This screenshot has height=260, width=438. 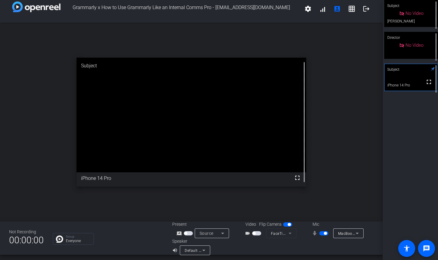 What do you see at coordinates (426, 249) in the screenshot?
I see `mat-icon: message` at bounding box center [426, 249].